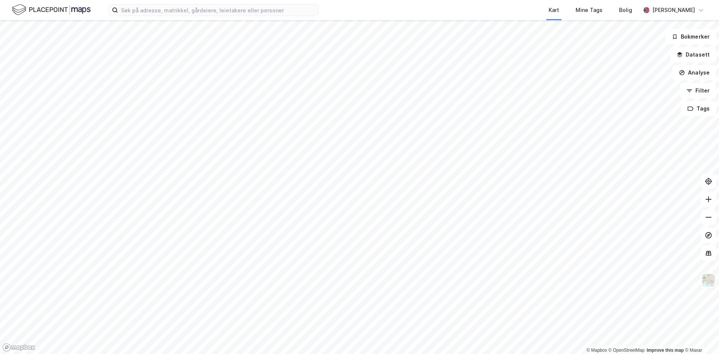 The height and width of the screenshot is (354, 719). I want to click on div: Mine Tags, so click(589, 10).